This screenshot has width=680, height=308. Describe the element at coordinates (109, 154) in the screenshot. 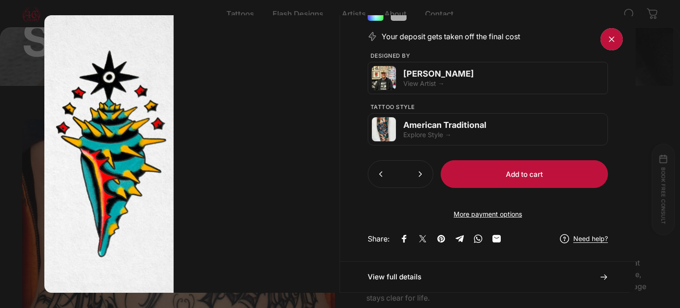

I see `img: Starborn Shell` at that location.